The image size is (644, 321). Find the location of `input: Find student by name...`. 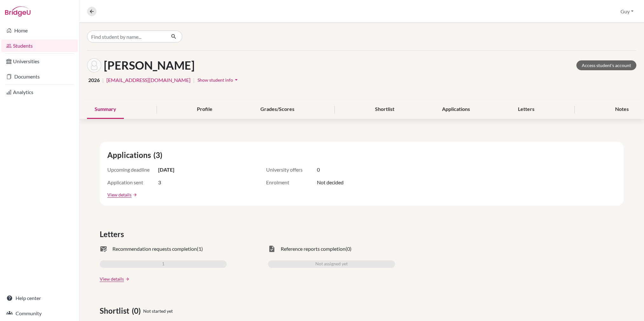

input: Find student by name... is located at coordinates (126, 37).